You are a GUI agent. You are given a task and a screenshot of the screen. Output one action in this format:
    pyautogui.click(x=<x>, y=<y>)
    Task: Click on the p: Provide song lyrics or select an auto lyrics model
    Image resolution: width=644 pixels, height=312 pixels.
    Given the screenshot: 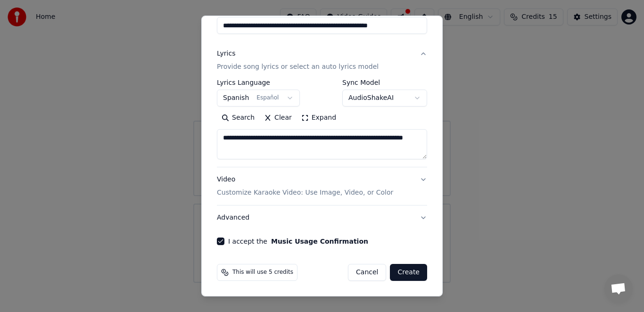 What is the action you would take?
    pyautogui.click(x=298, y=67)
    